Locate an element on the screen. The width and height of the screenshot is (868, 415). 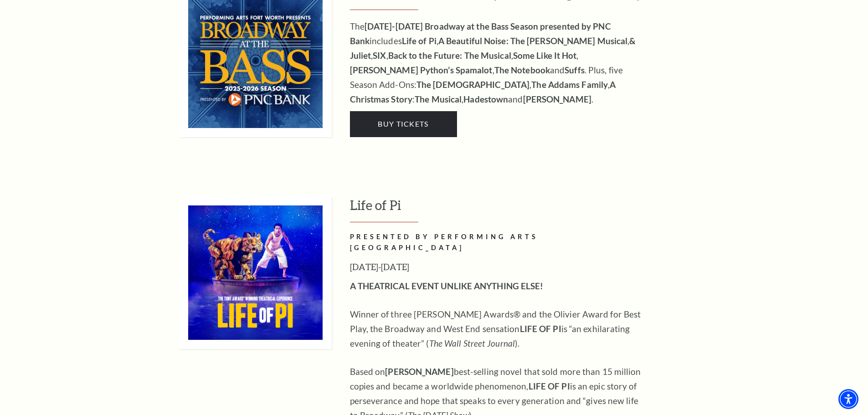
strong: The Musical is located at coordinates (438, 99).